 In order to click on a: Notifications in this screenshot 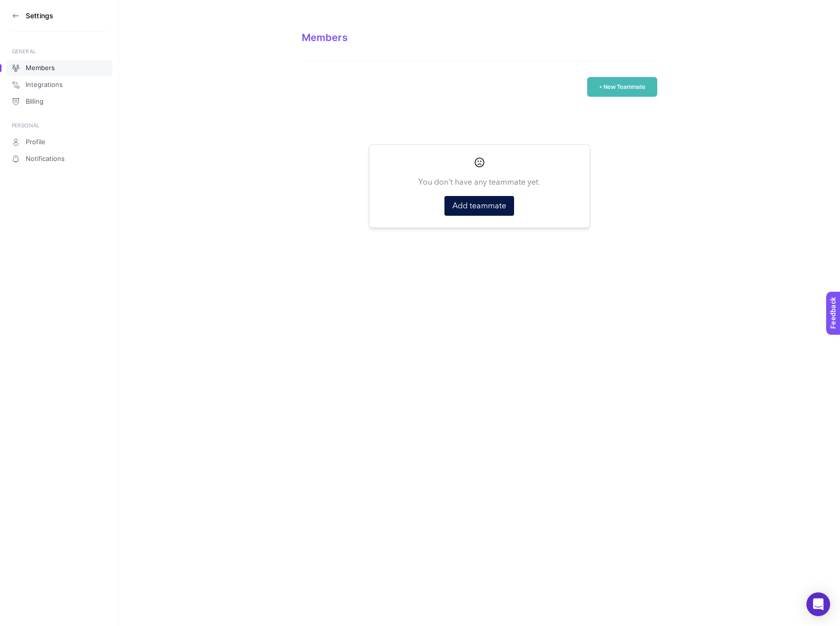, I will do `click(59, 159)`.